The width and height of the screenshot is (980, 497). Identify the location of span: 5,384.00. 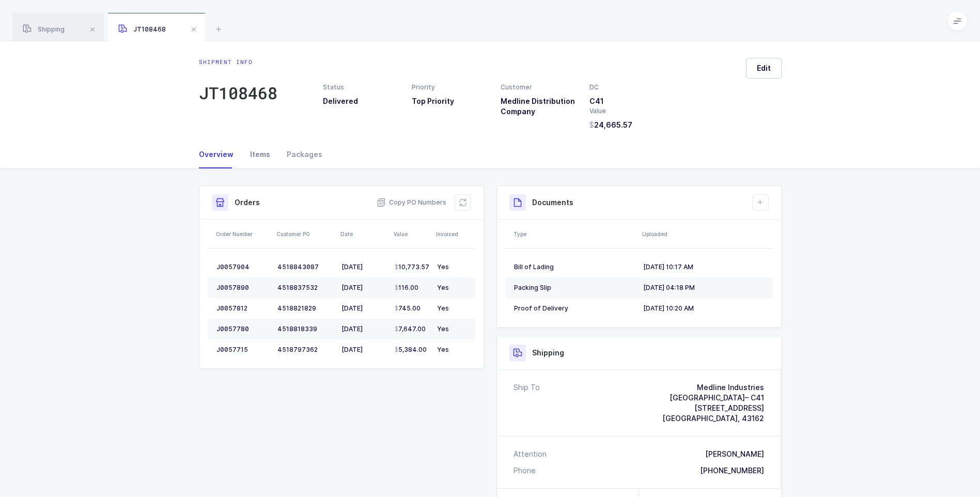
(411, 350).